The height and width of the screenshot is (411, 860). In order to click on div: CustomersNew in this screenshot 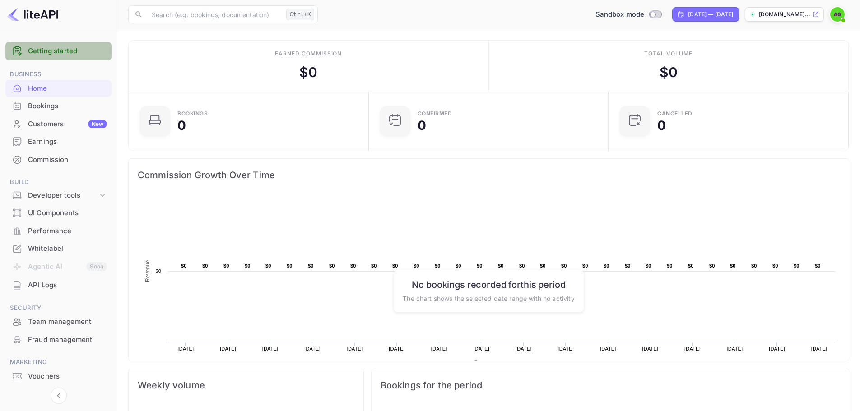, I will do `click(58, 124)`.